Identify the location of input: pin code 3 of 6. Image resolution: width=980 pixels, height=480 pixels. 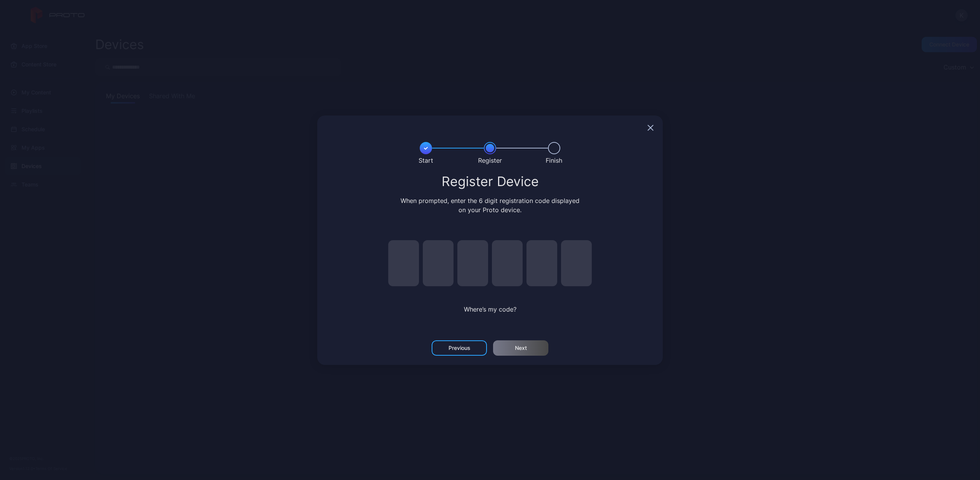
(473, 263).